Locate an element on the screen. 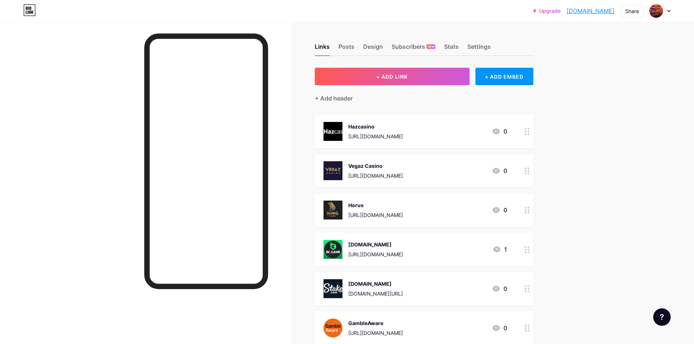 This screenshot has width=694, height=344. span: + ADD LINK is located at coordinates (392, 76).